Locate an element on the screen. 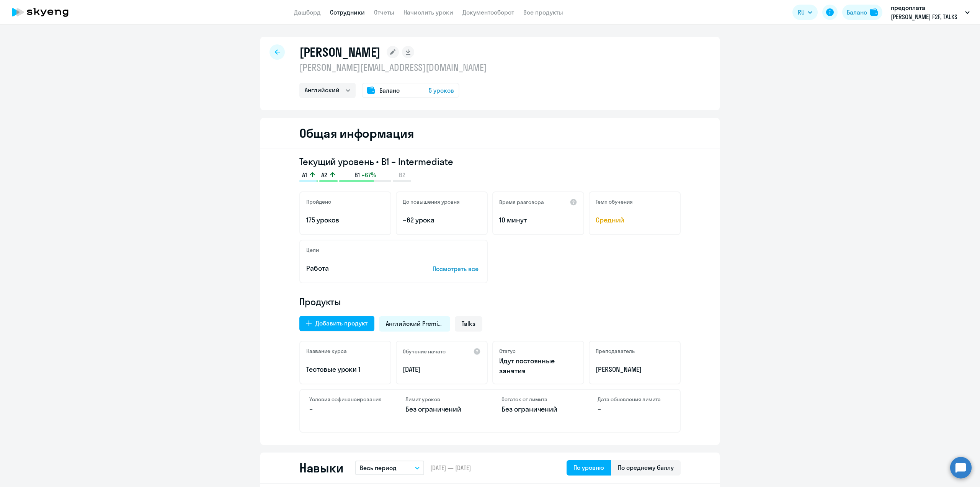 The width and height of the screenshot is (980, 487). span: B2 is located at coordinates (402, 175).